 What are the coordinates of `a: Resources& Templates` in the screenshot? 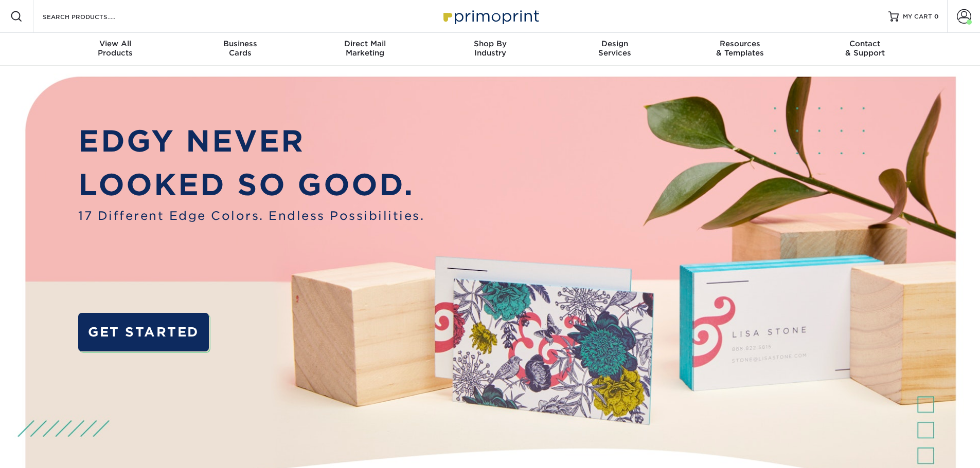 It's located at (739, 50).